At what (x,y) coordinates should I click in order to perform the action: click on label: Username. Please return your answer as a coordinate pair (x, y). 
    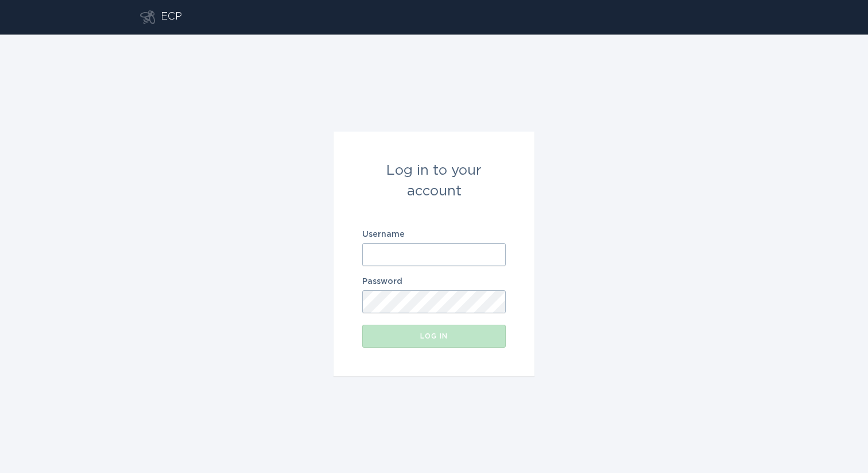
    Looking at the image, I should click on (434, 234).